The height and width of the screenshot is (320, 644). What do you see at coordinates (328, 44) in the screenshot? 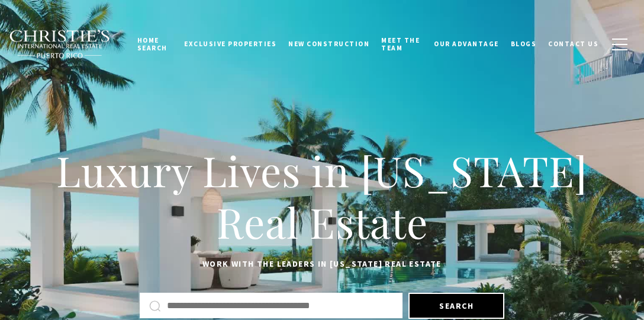
I see `span: New Construction` at bounding box center [328, 44].